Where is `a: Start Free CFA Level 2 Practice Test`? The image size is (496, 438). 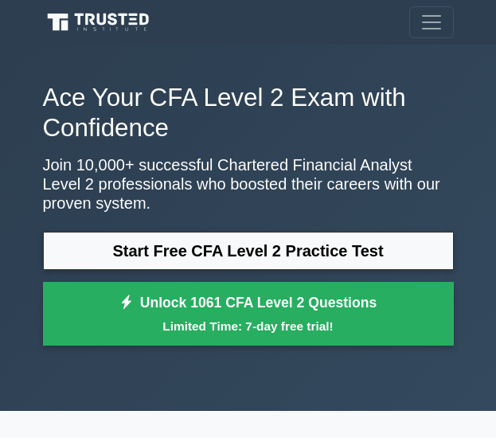 a: Start Free CFA Level 2 Practice Test is located at coordinates (249, 251).